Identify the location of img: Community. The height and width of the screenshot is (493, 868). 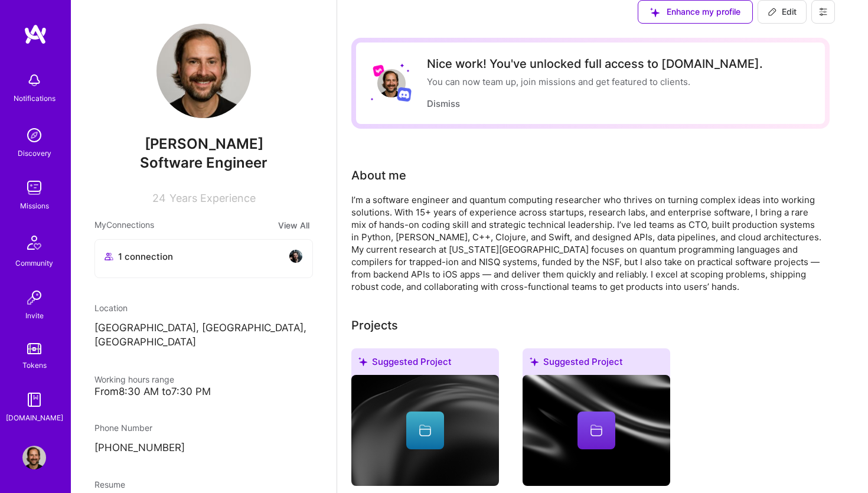
(34, 243).